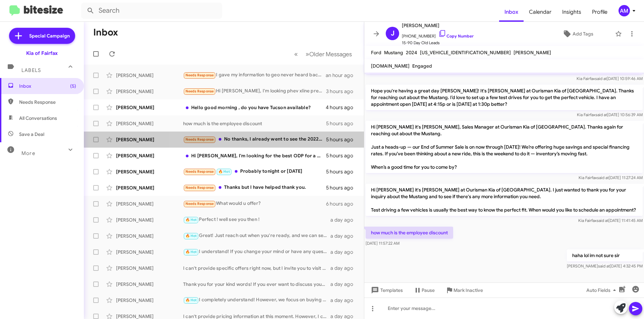  Describe the element at coordinates (386, 290) in the screenshot. I see `button: Templates` at that location.